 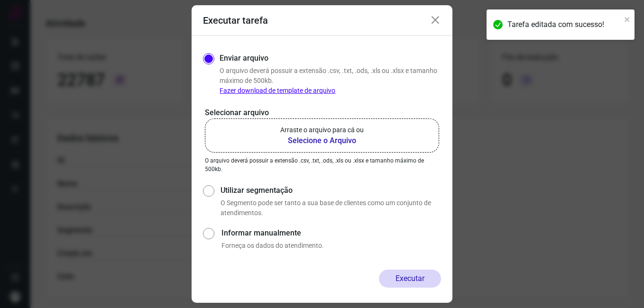 I want to click on h3: Executar tarefa, so click(x=235, y=20).